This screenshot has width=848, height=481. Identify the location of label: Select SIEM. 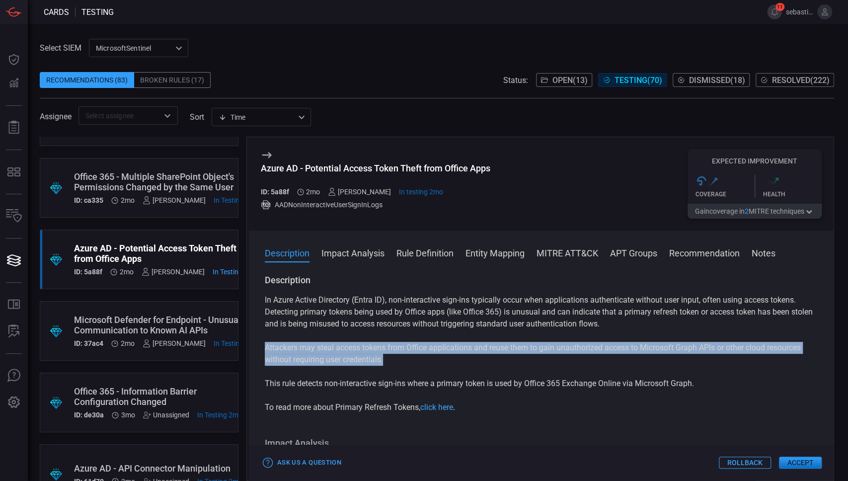
(61, 48).